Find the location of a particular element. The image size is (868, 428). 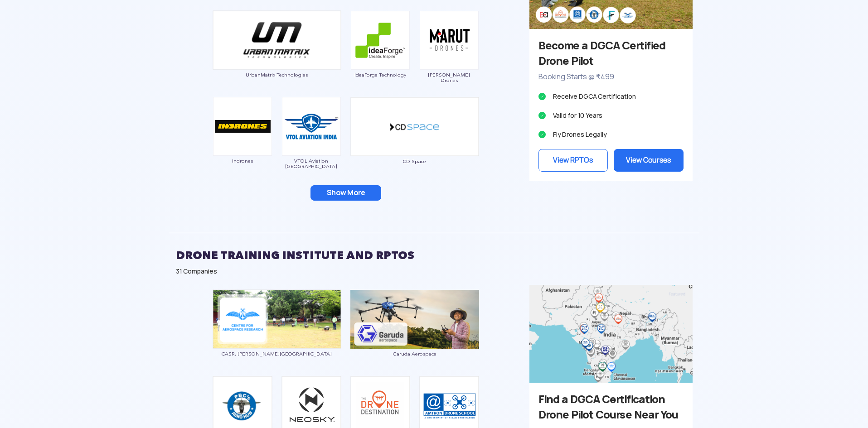

a: CD Space is located at coordinates (415, 142).